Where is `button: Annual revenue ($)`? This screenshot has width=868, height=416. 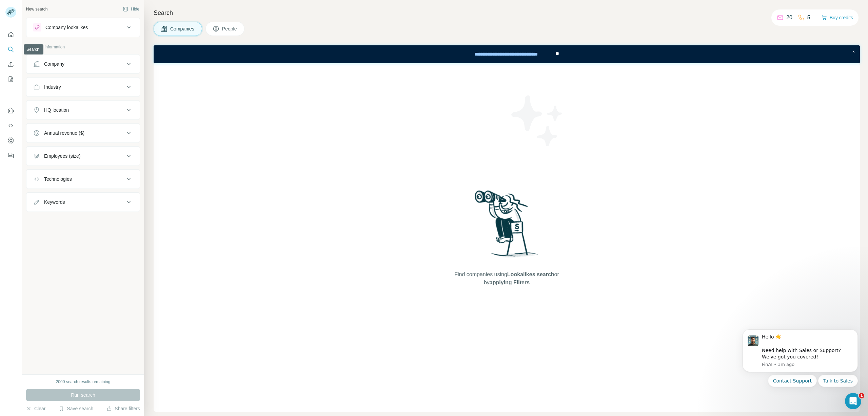 button: Annual revenue ($) is located at coordinates (83, 133).